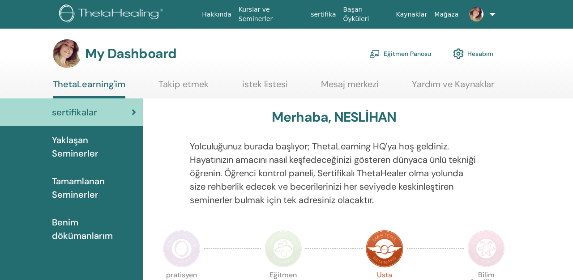 The height and width of the screenshot is (280, 573). What do you see at coordinates (74, 112) in the screenshot?
I see `span: sertifikalar` at bounding box center [74, 112].